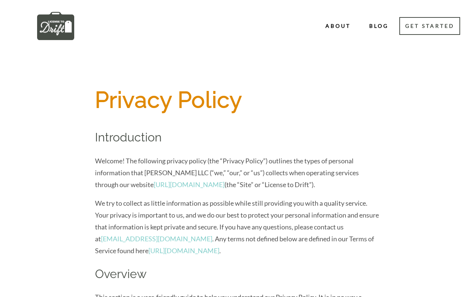 The image size is (475, 297). What do you see at coordinates (430, 26) in the screenshot?
I see `a: Get Started` at bounding box center [430, 26].